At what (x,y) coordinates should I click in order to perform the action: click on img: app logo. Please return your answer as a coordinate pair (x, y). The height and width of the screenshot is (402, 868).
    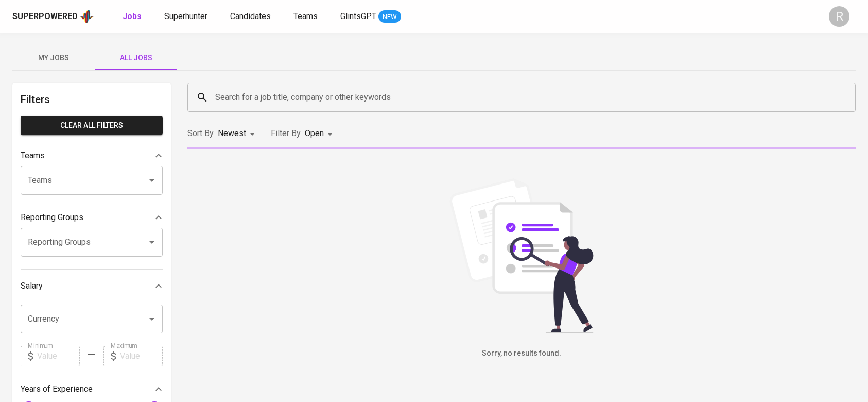
    Looking at the image, I should click on (87, 17).